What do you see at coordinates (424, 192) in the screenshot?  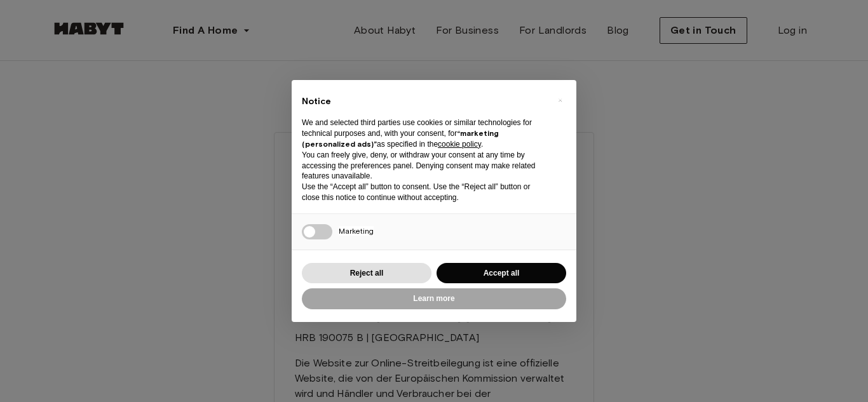 I see `p: Use the “Accept all” button to consent. Use the “Reject all” button or close this notice to conti...` at bounding box center [424, 192].